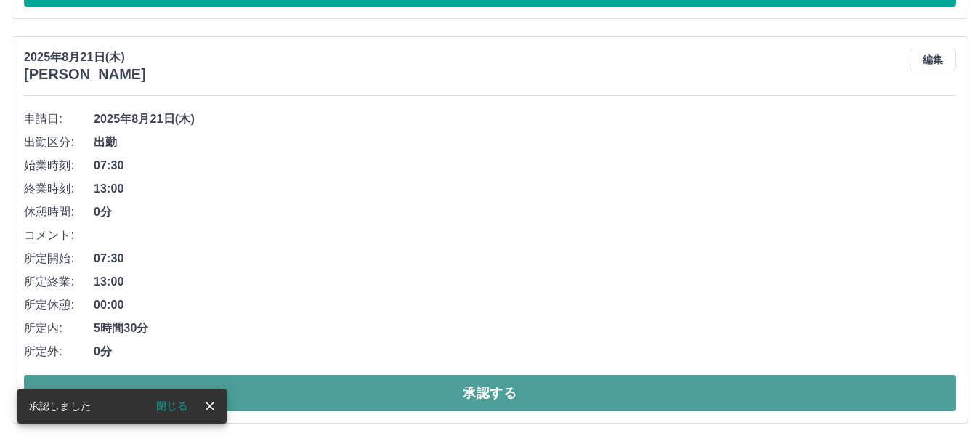  I want to click on span: 所定休憩:, so click(59, 305).